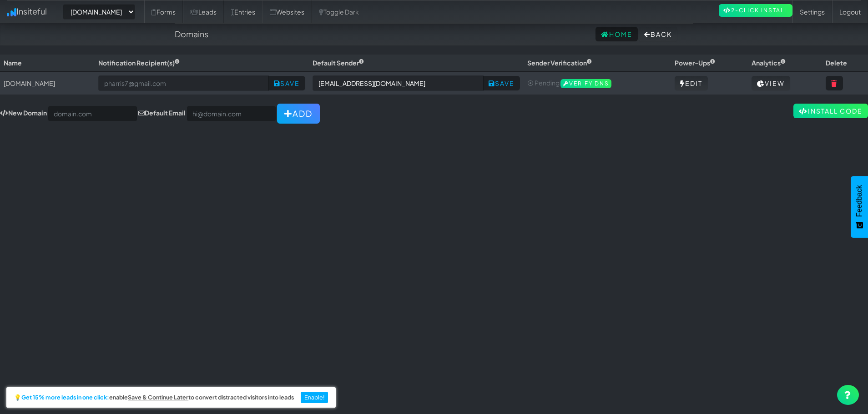 The width and height of the screenshot is (868, 414). What do you see at coordinates (139, 63) in the screenshot?
I see `span: Notification Recipient(s)` at bounding box center [139, 63].